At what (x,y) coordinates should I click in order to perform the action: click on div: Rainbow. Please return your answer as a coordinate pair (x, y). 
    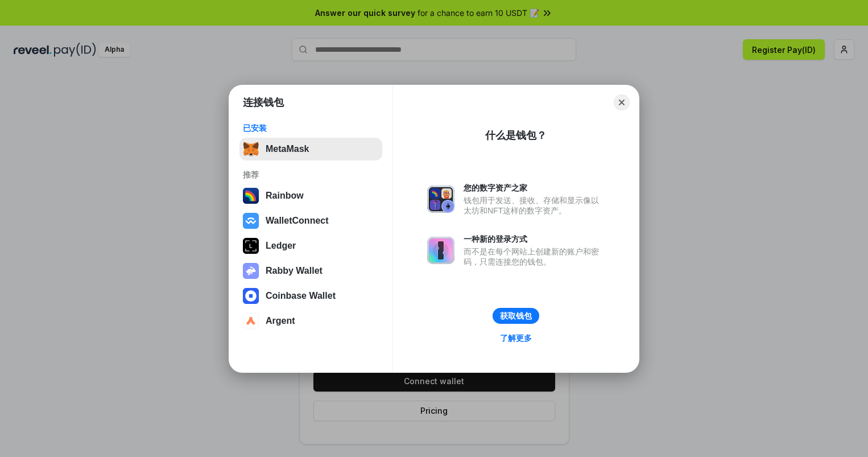
    Looking at the image, I should click on (284, 196).